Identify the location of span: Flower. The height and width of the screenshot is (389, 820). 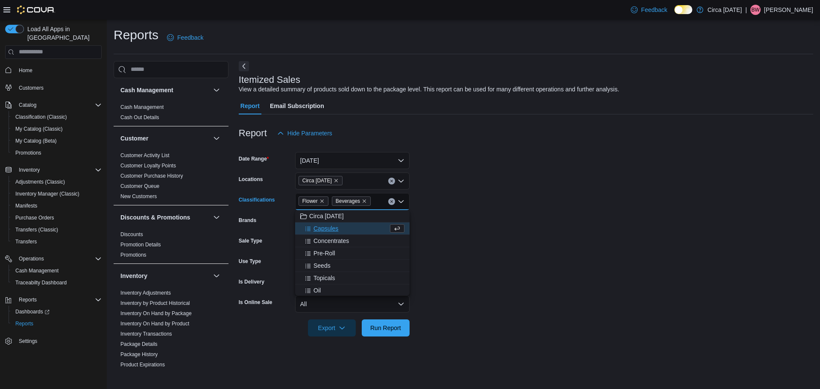
(314, 201).